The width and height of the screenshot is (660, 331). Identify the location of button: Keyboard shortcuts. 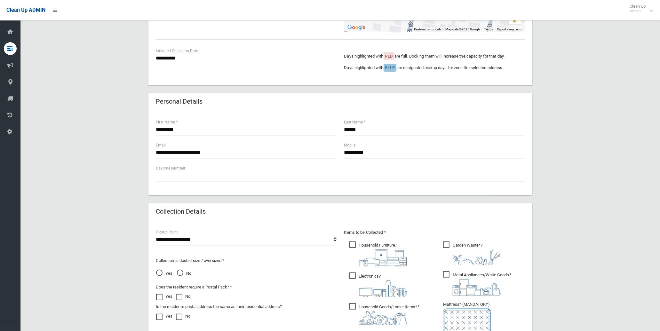
(428, 29).